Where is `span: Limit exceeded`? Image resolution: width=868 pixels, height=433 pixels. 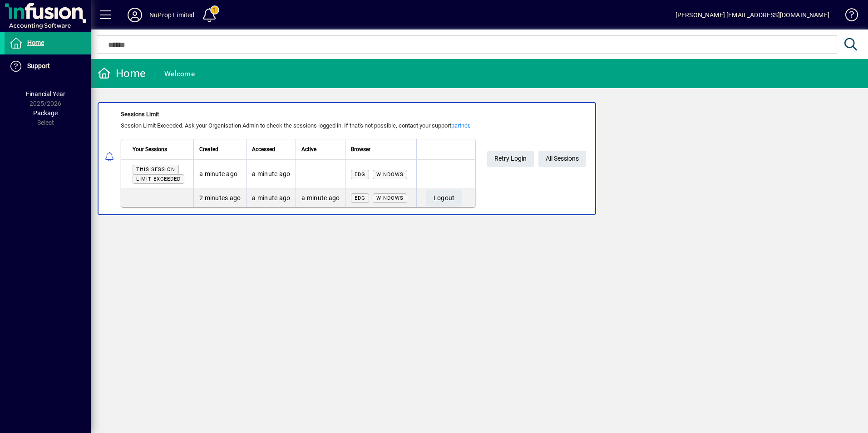 span: Limit exceeded is located at coordinates (159, 178).